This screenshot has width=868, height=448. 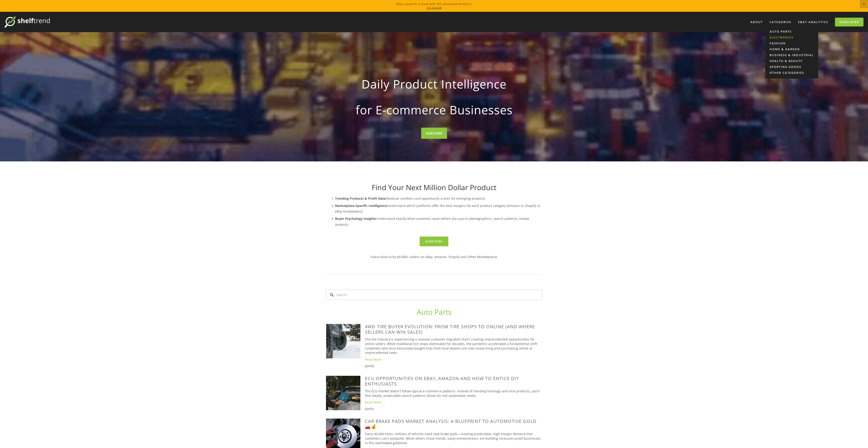 I want to click on a: Health & Beauty, so click(x=791, y=61).